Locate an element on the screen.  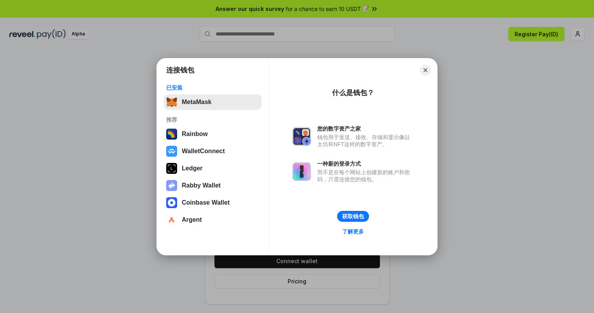
div: Rainbow is located at coordinates (195, 134).